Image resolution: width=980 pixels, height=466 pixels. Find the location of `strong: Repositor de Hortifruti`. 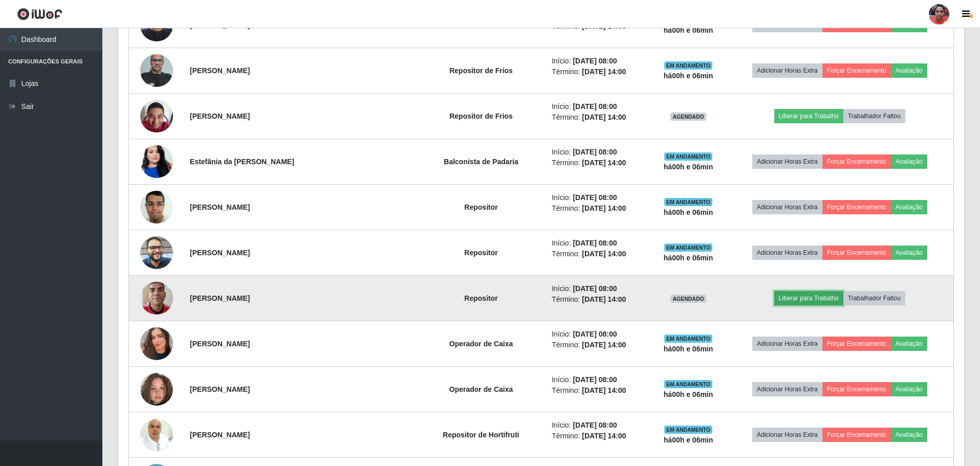

strong: Repositor de Hortifruti is located at coordinates (480, 436).